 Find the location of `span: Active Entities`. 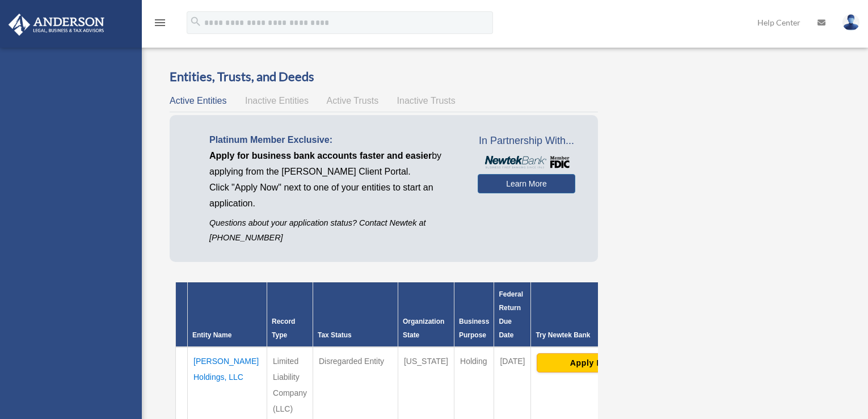

span: Active Entities is located at coordinates (198, 100).